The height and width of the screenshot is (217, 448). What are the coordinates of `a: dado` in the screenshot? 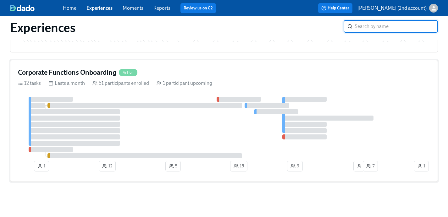 It's located at (37, 8).